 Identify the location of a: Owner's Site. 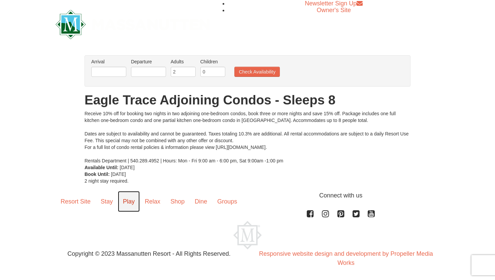
(334, 10).